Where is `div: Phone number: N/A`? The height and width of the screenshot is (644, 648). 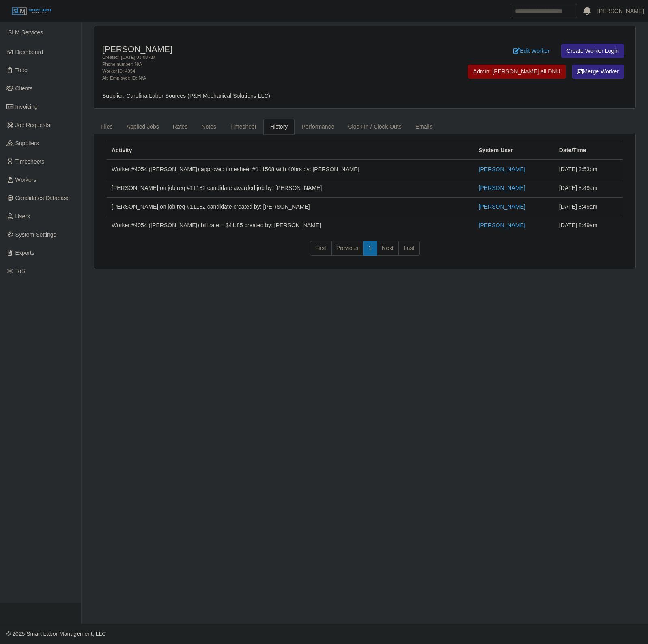
div: Phone number: N/A is located at coordinates (253, 64).